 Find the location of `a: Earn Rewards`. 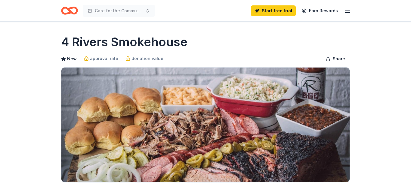

a: Earn Rewards is located at coordinates (319, 11).